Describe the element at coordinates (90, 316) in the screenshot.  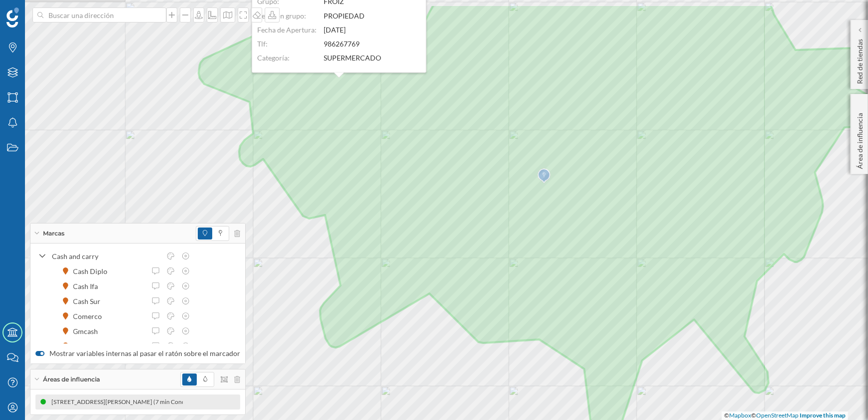
I see `div: Comerco` at that location.